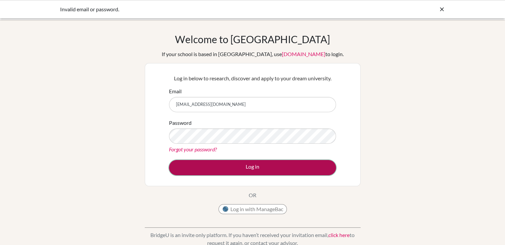 The image size is (505, 245). I want to click on label: Password, so click(180, 123).